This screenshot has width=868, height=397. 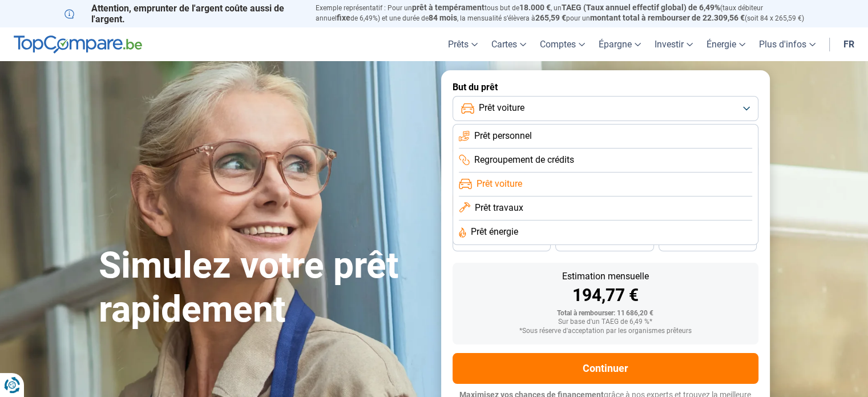 What do you see at coordinates (551, 18) in the screenshot?
I see `span: 265,59 €` at bounding box center [551, 18].